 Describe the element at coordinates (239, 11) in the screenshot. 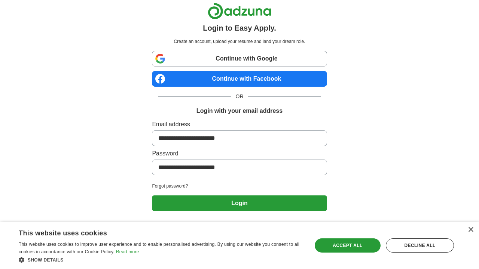

I see `img: Adzuna logo` at that location.